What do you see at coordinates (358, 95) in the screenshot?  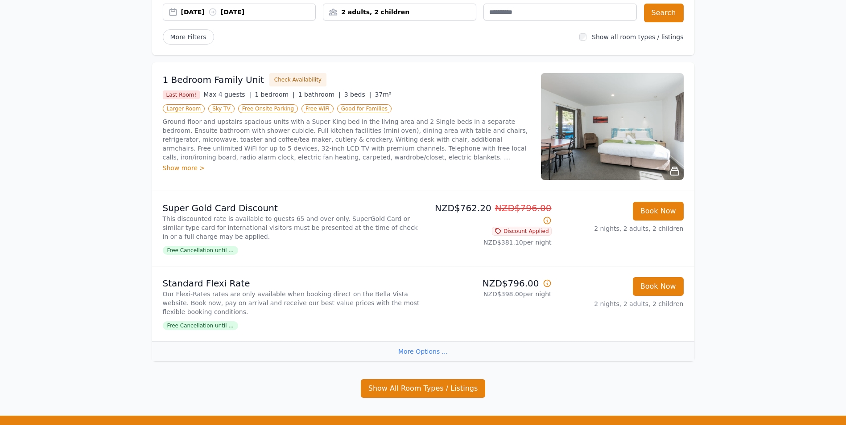 I see `span: 3 beds |` at bounding box center [358, 95].